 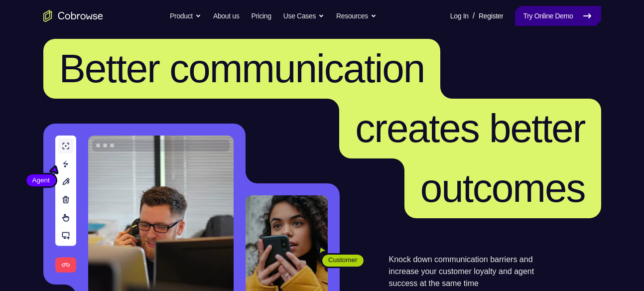 I want to click on a: Pricing, so click(x=261, y=16).